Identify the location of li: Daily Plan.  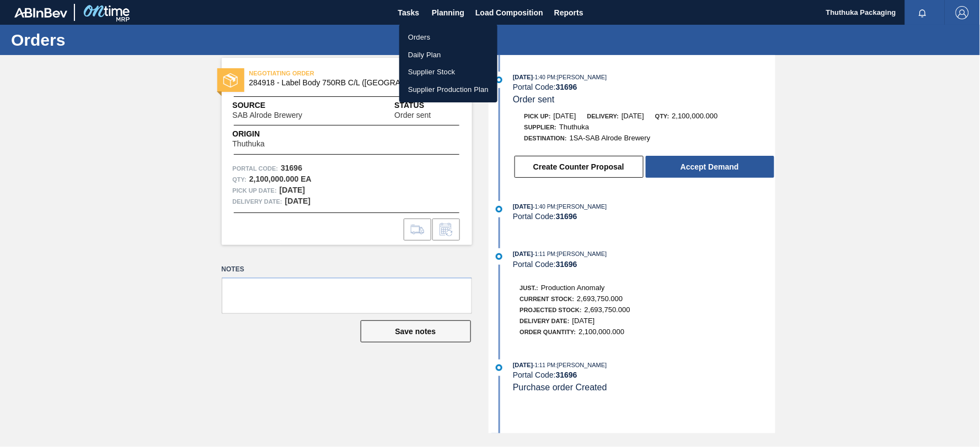
(448, 55).